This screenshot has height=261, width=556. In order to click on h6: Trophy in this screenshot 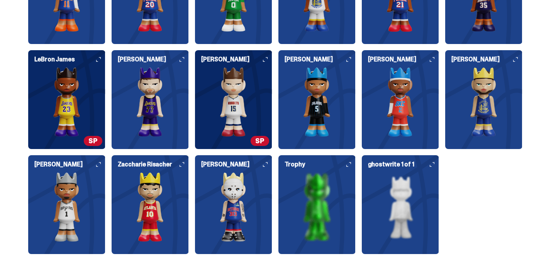, I will do `click(320, 165)`.